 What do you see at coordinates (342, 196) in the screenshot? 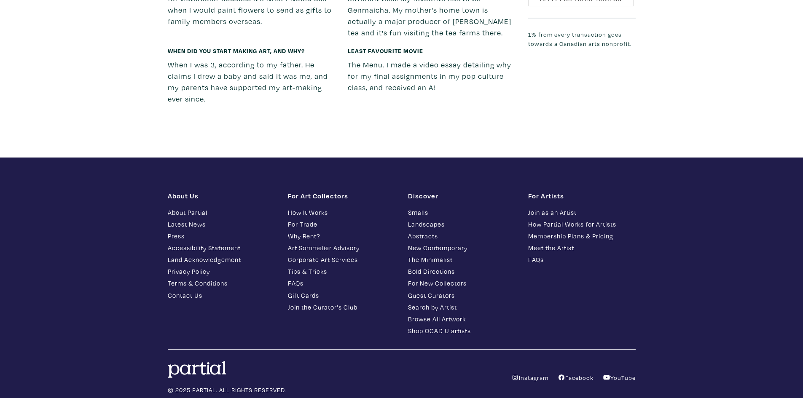
I see `h1: For Art Collectors` at bounding box center [342, 196].